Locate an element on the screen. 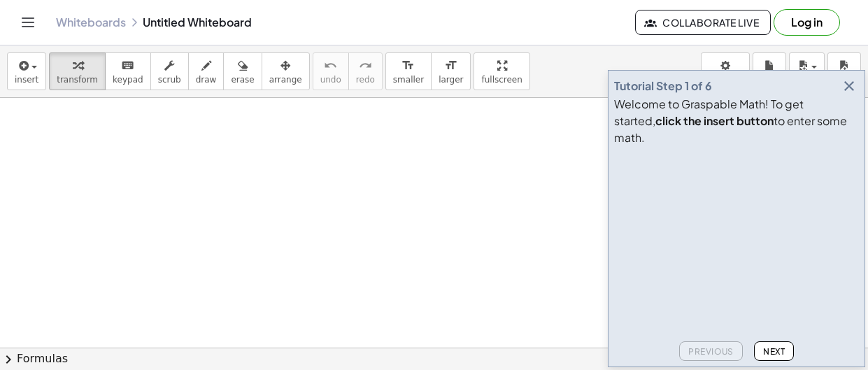 The width and height of the screenshot is (868, 370). button: redoredo is located at coordinates (365, 71).